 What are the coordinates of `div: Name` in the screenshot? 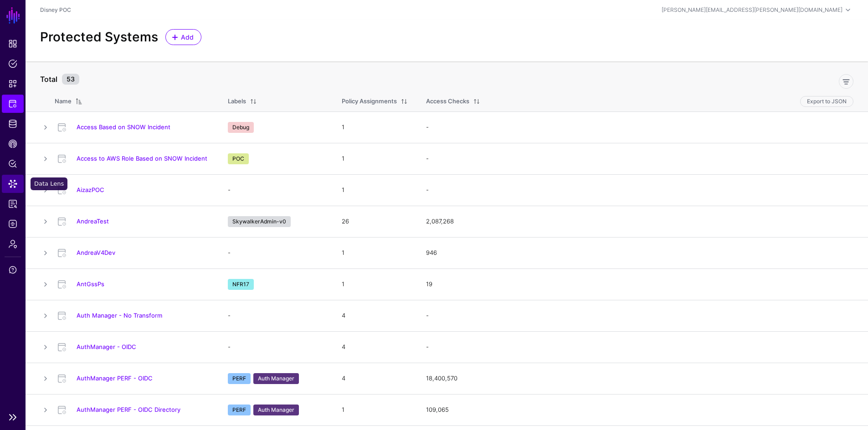 It's located at (63, 101).